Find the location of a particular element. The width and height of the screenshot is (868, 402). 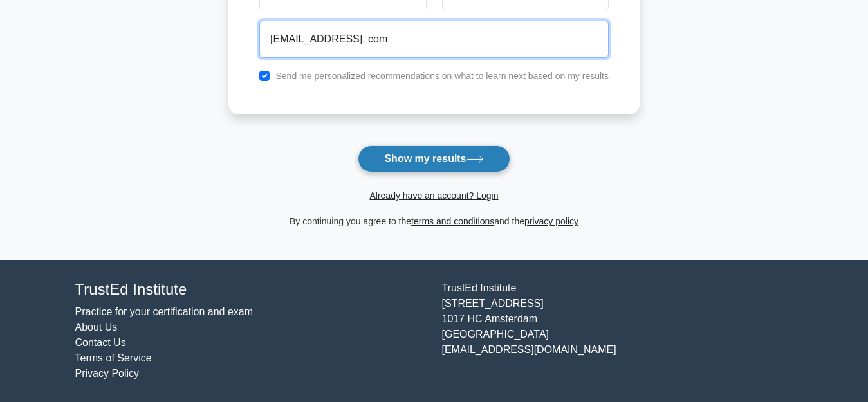

a: Privacy Policy is located at coordinates (108, 373).